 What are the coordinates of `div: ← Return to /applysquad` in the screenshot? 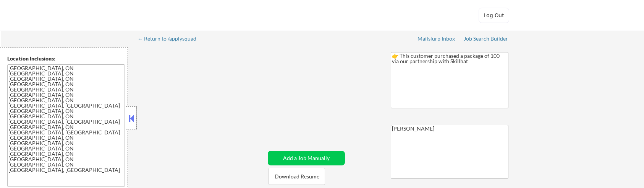 It's located at (171, 39).